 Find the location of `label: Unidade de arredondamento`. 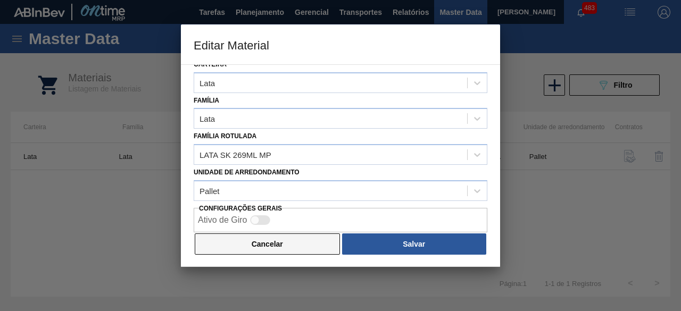

label: Unidade de arredondamento is located at coordinates (246, 172).